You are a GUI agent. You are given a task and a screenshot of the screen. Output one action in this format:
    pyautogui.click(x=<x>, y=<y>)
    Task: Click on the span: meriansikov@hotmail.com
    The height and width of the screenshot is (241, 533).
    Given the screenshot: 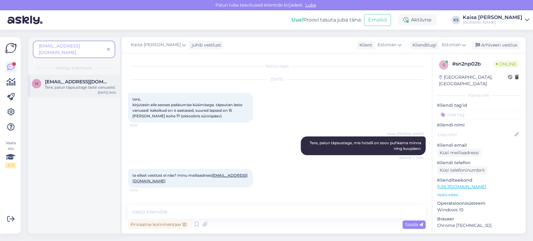 What is the action you would take?
    pyautogui.click(x=77, y=82)
    